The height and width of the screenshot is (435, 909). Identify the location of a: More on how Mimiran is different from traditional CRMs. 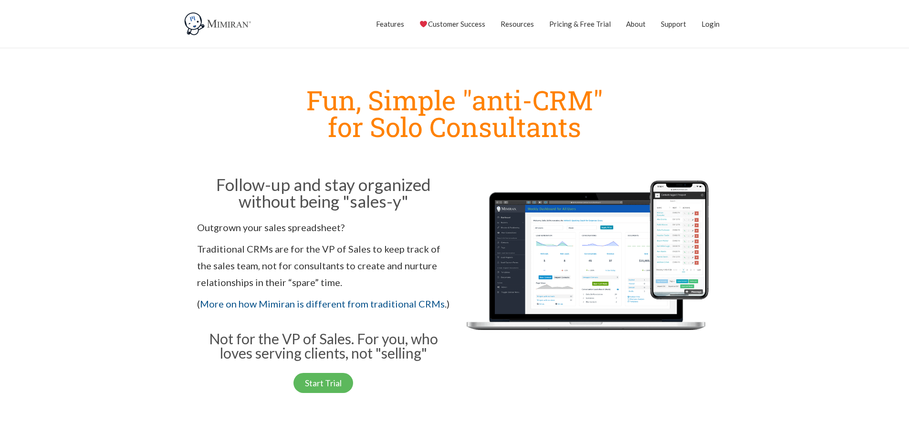
(322, 303).